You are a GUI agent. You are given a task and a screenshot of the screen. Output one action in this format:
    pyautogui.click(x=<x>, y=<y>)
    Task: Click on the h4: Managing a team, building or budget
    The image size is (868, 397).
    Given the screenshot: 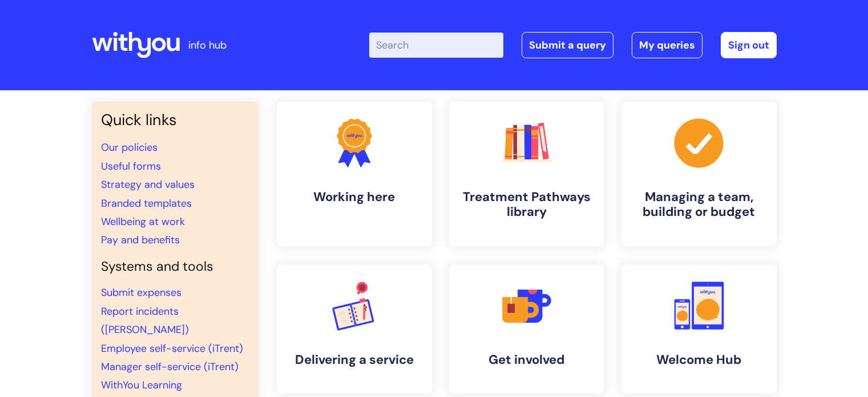 What is the action you would take?
    pyautogui.click(x=699, y=205)
    